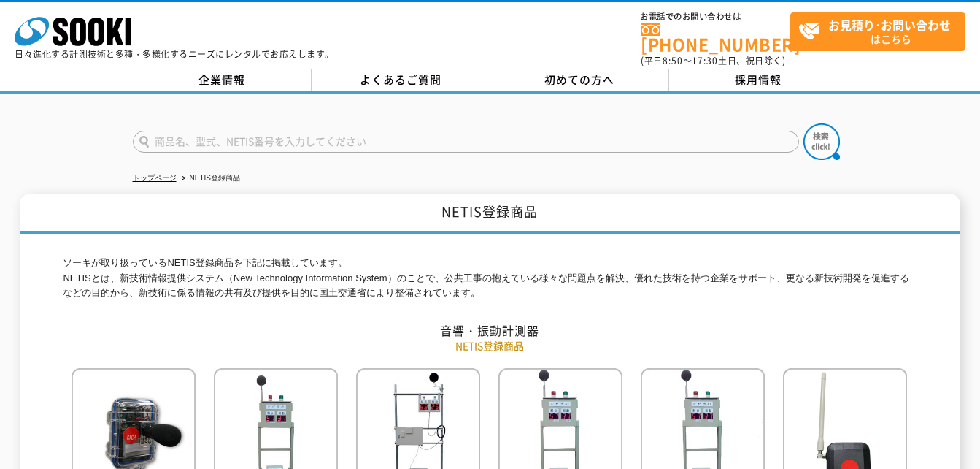  I want to click on input: 商品名、型式、NETIS番号を入力してください, so click(466, 142).